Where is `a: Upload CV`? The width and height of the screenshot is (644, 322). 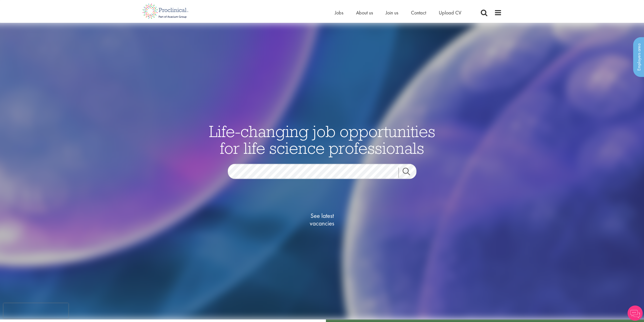 a: Upload CV is located at coordinates (450, 13).